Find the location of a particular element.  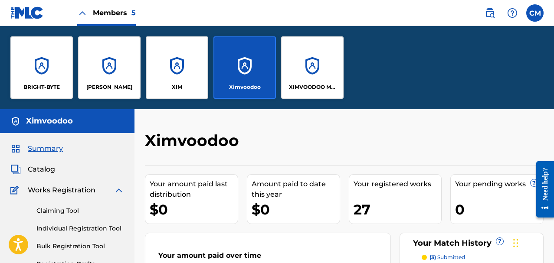

h2: Ximvoodoo is located at coordinates (194, 141).